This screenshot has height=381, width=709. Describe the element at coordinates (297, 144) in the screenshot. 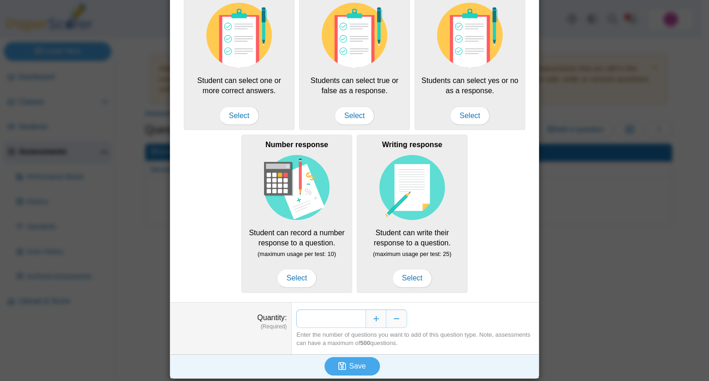

I see `b: Number response` at that location.